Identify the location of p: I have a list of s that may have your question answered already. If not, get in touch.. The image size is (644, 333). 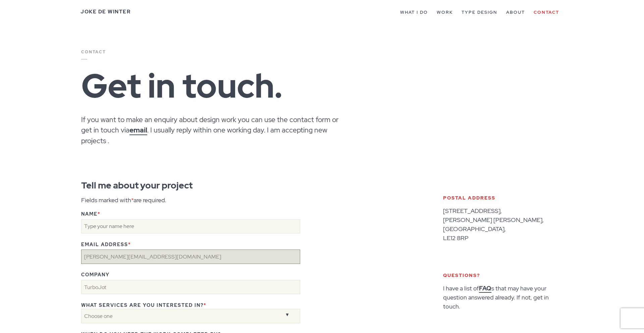
(503, 300).